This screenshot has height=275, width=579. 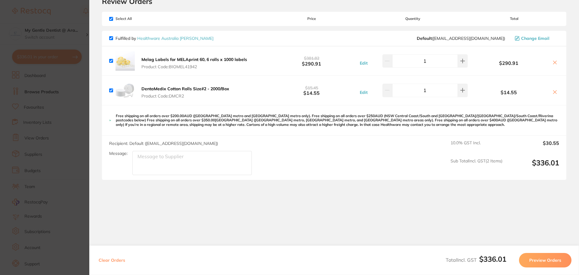 What do you see at coordinates (533, 166) in the screenshot?
I see `output: $336.01` at bounding box center [533, 166].